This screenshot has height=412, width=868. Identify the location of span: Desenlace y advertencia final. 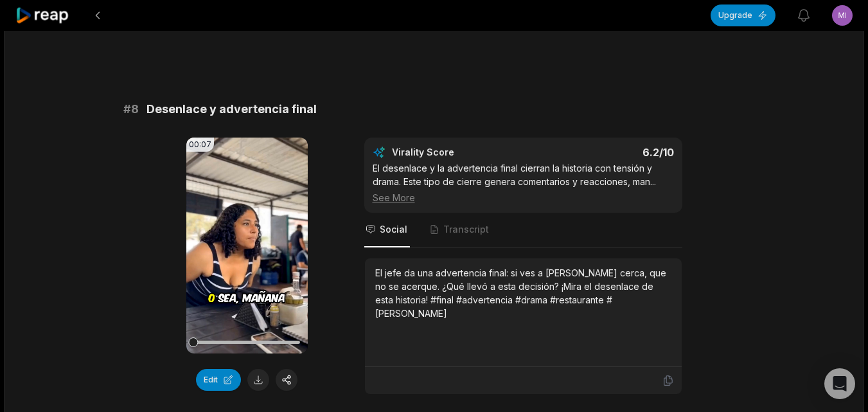
(231, 109).